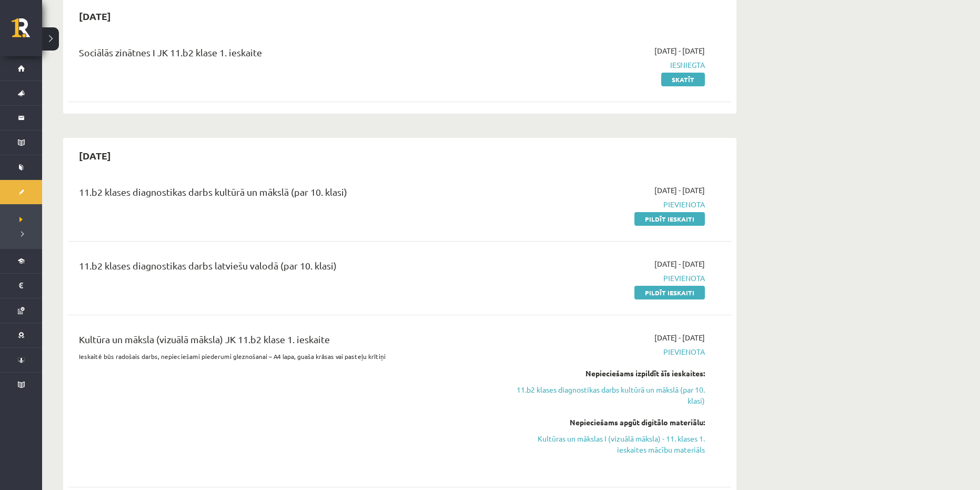 The width and height of the screenshot is (980, 490). What do you see at coordinates (683, 80) in the screenshot?
I see `a: Skatīt` at bounding box center [683, 80].